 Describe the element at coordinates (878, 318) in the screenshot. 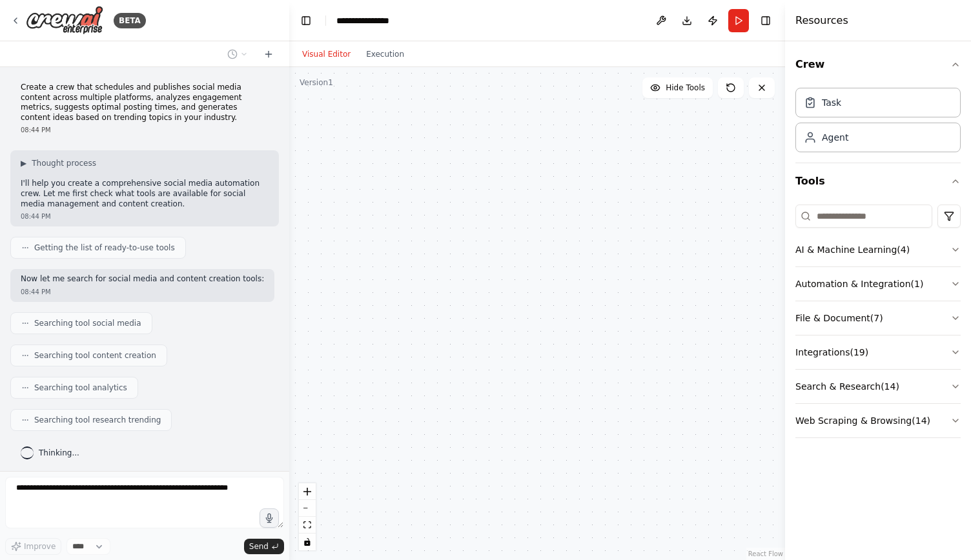

I see `button: File & Document(7)` at that location.